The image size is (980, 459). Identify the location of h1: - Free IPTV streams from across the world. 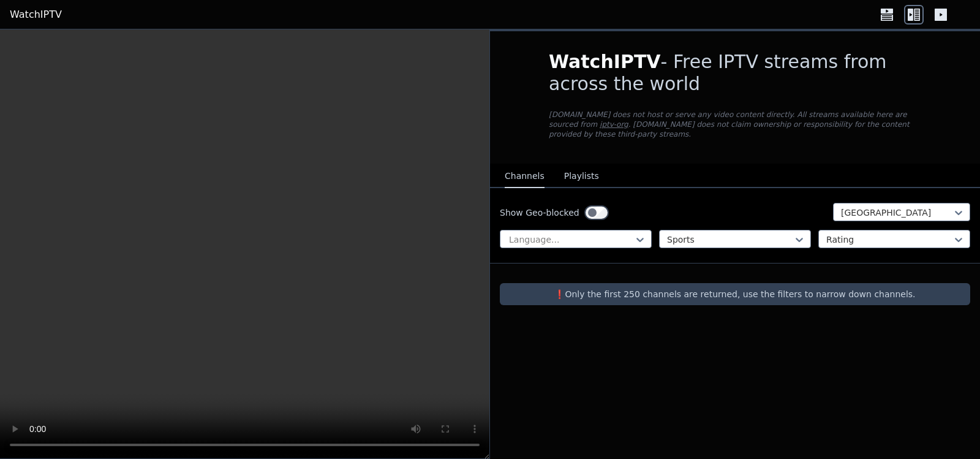
(735, 73).